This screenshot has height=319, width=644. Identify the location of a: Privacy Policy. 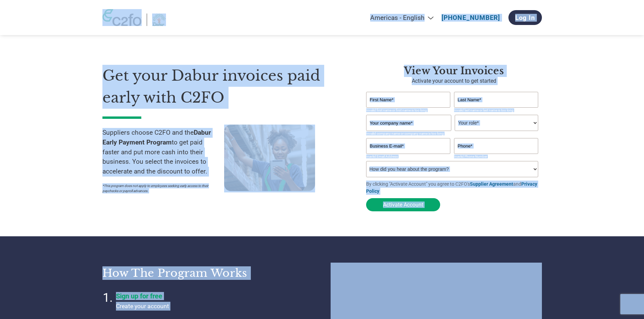
(451, 187).